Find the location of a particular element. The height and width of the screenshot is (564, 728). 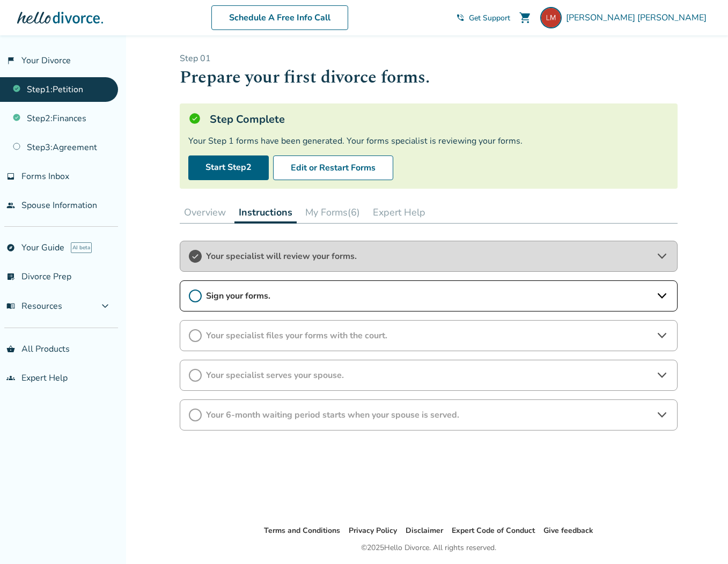

span: shopping_cart is located at coordinates (525, 18).